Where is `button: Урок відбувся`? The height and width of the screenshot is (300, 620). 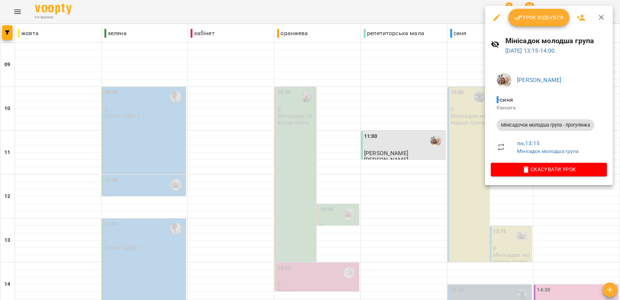 button: Урок відбувся is located at coordinates (539, 18).